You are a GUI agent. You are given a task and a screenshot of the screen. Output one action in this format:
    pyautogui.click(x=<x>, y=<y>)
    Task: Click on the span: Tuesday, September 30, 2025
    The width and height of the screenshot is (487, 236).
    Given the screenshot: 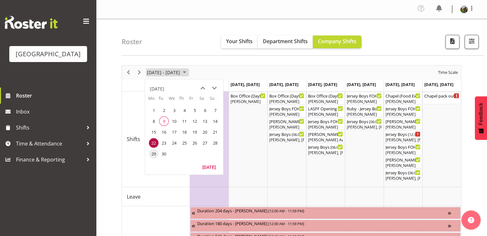 What is the action you would take?
    pyautogui.click(x=164, y=154)
    